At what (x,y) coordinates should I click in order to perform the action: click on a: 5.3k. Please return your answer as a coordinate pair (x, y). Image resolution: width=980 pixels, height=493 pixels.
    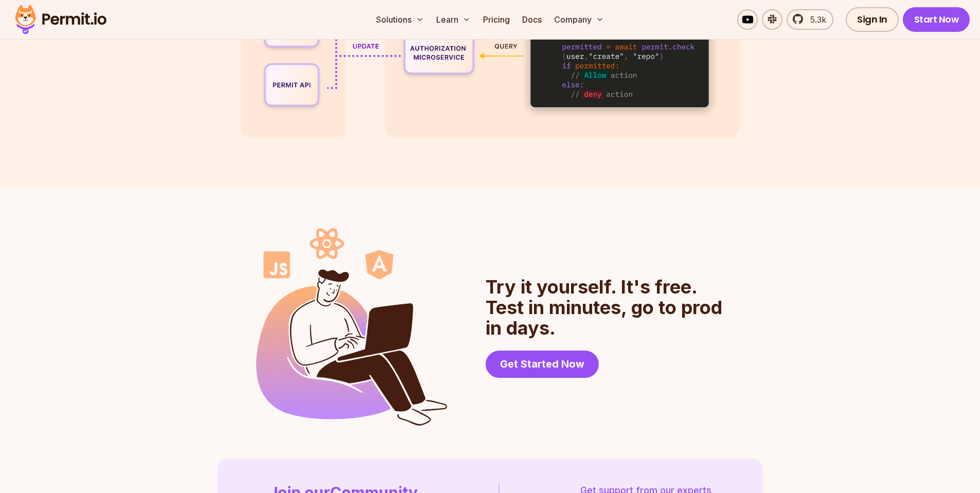
    Looking at the image, I should click on (810, 19).